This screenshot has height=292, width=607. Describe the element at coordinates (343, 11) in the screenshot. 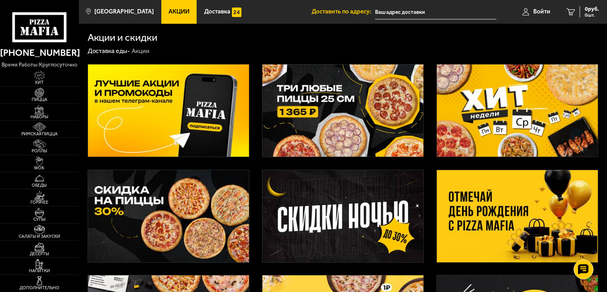

I see `span: Доставить по адресу:` at that location.